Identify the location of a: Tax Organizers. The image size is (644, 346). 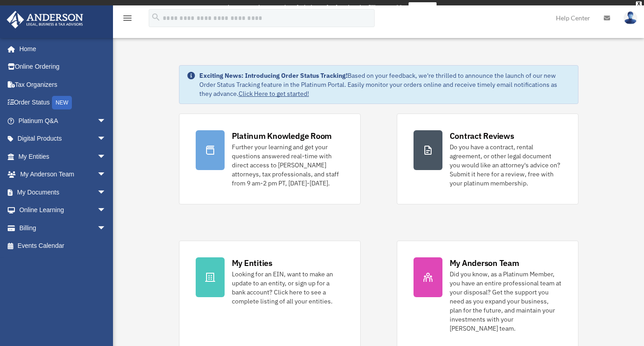
(63, 85).